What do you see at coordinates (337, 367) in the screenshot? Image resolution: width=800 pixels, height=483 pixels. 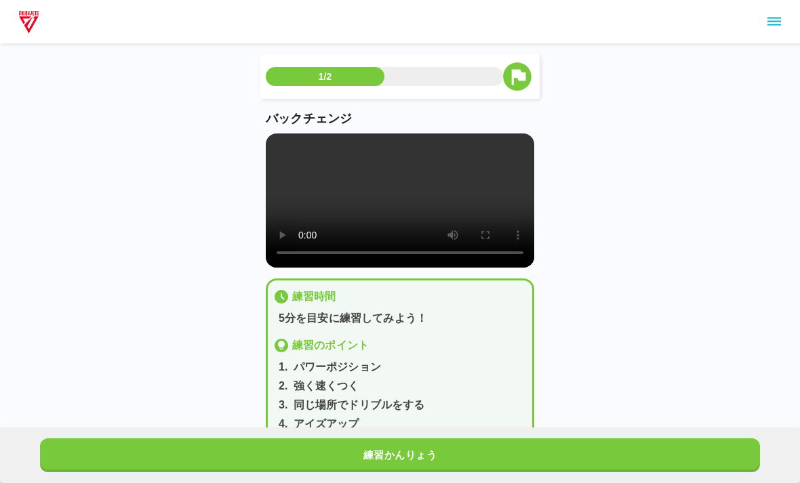 I see `p: パワーポジション` at bounding box center [337, 367].